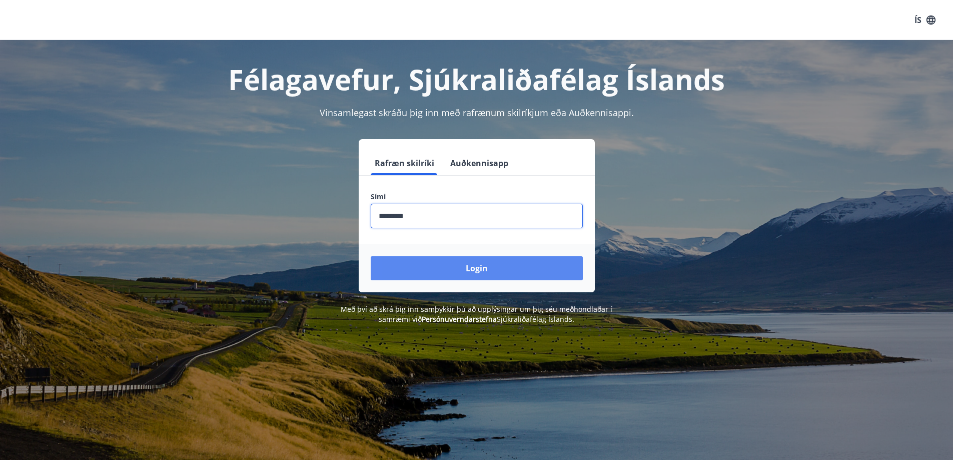  Describe the element at coordinates (477, 113) in the screenshot. I see `span: Vinsamlegast skráðu þig inn með rafrænum skilríkjum eða Auðkennisappi.` at that location.